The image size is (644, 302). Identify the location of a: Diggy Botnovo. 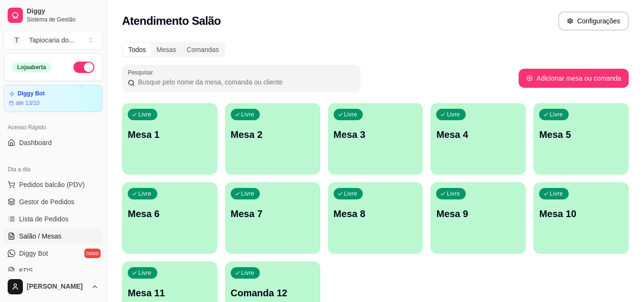
(53, 253).